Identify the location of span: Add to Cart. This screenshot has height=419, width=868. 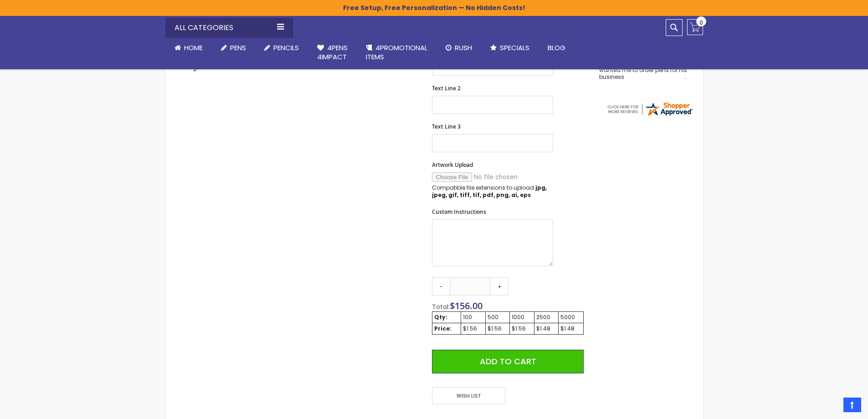
(508, 361).